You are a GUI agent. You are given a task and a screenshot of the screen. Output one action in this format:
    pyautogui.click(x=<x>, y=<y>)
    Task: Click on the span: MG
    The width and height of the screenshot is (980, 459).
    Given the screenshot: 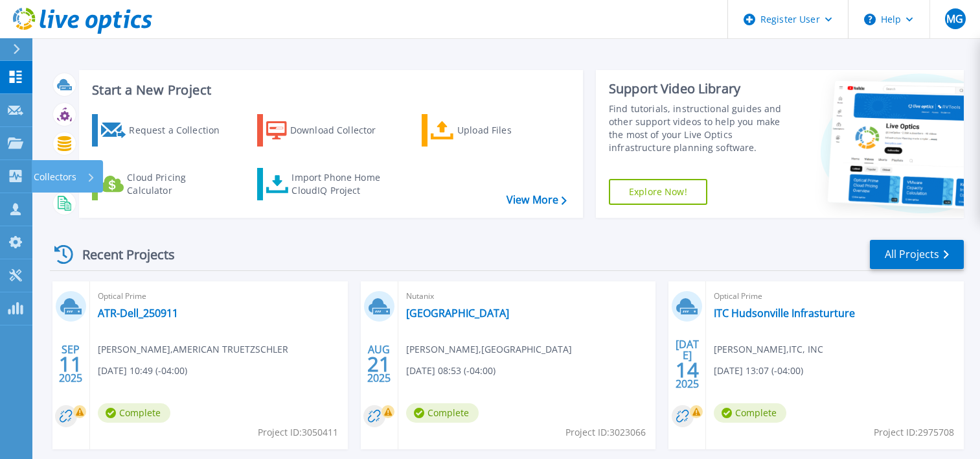 What is the action you would take?
    pyautogui.click(x=955, y=19)
    